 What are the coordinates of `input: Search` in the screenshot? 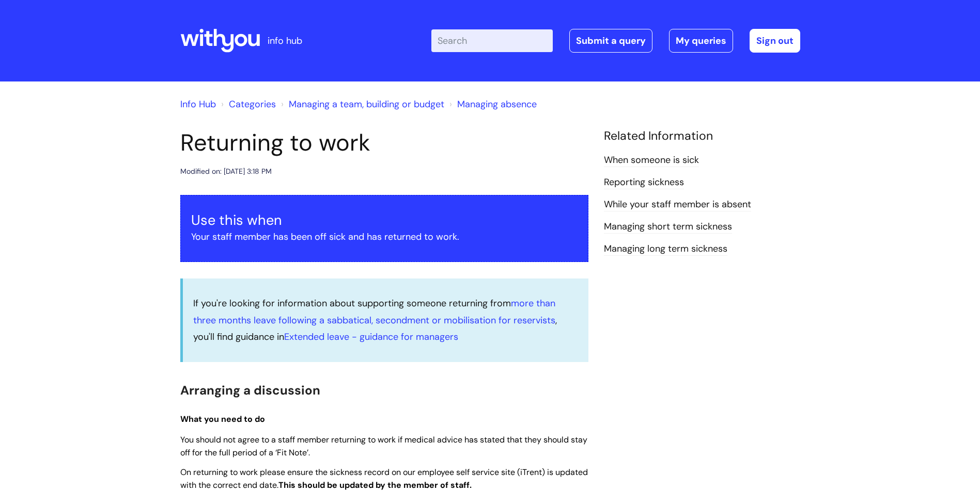 It's located at (492, 41).